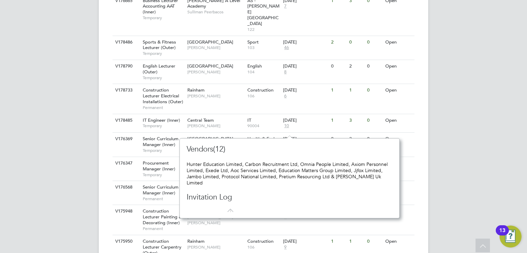  Describe the element at coordinates (125, 139) in the screenshot. I see `div: V176369` at that location.